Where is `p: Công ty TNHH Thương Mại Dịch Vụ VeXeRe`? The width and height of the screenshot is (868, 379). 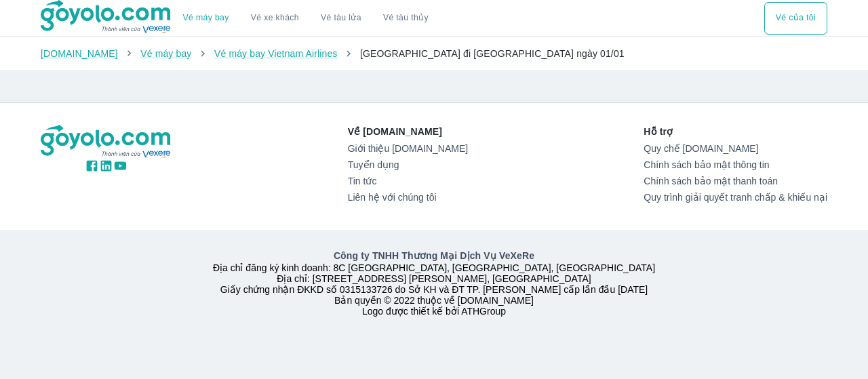 p: Công ty TNHH Thương Mại Dịch Vụ VeXeRe is located at coordinates (434, 255).